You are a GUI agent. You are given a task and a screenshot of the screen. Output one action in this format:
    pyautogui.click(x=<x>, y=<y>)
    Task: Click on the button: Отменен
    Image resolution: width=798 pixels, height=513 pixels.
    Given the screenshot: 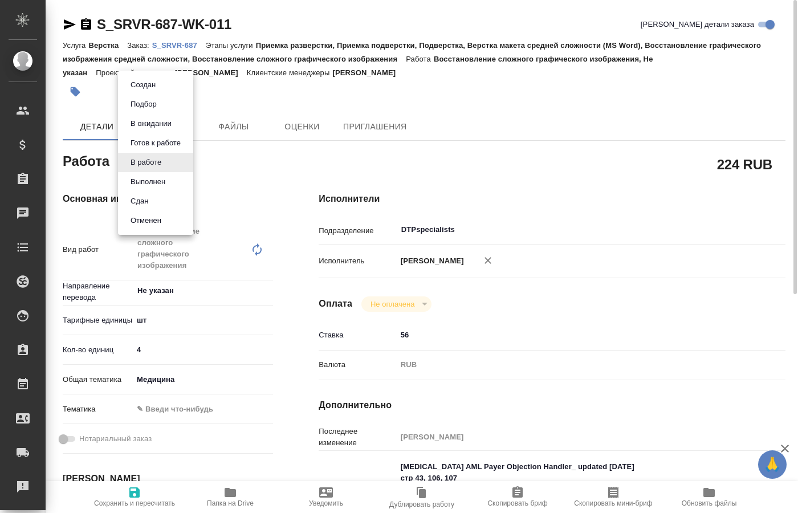 What is the action you would take?
    pyautogui.click(x=146, y=221)
    